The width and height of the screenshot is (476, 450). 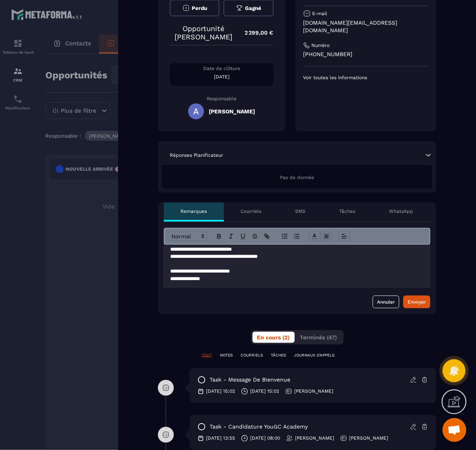 What do you see at coordinates (273, 338) in the screenshot?
I see `button: En cours (2)` at bounding box center [273, 338].